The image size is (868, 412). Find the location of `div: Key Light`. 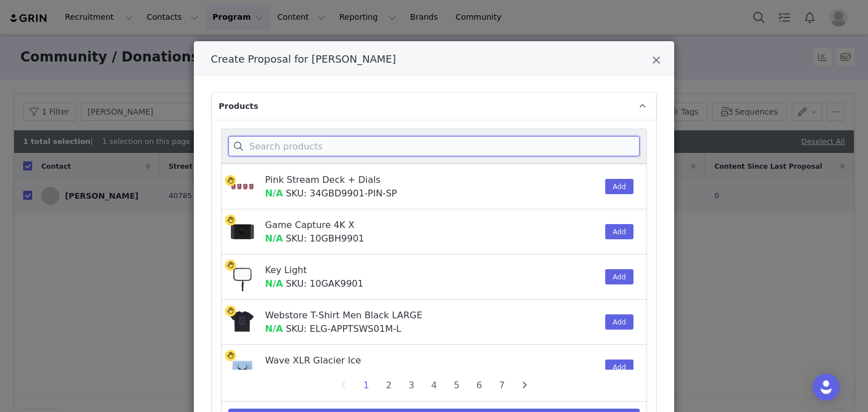

div: Key Light is located at coordinates (404, 271).